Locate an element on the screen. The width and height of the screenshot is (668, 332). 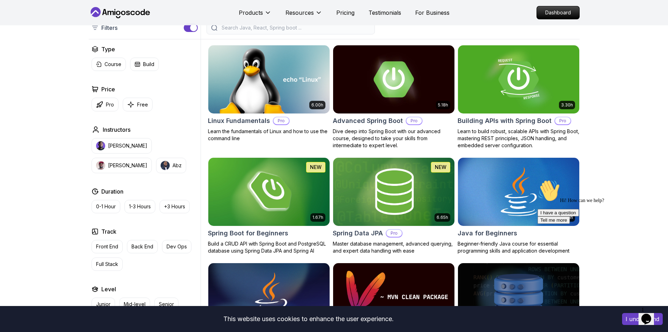
p: Dive deep into Spring Boot with our advanced course, designed to take your skills from intermedia... is located at coordinates (394, 138).